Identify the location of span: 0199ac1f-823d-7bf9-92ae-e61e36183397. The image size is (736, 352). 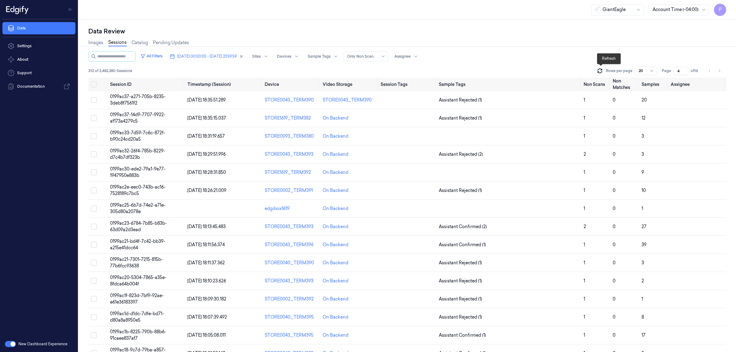
(137, 299).